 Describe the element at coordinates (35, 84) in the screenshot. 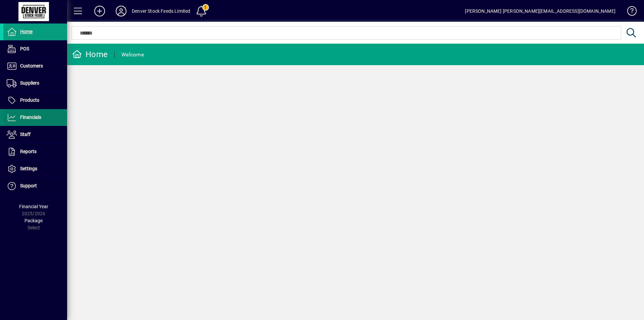

I see `a: Suppliers` at that location.